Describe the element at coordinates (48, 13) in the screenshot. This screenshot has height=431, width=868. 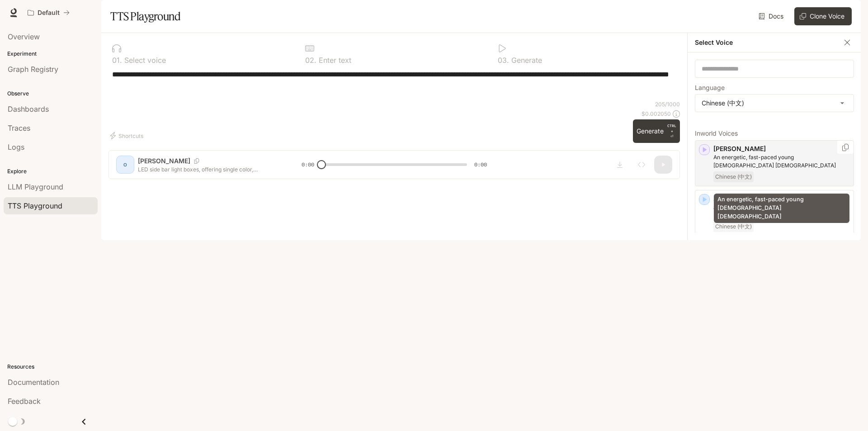
I see `p: Default` at that location.